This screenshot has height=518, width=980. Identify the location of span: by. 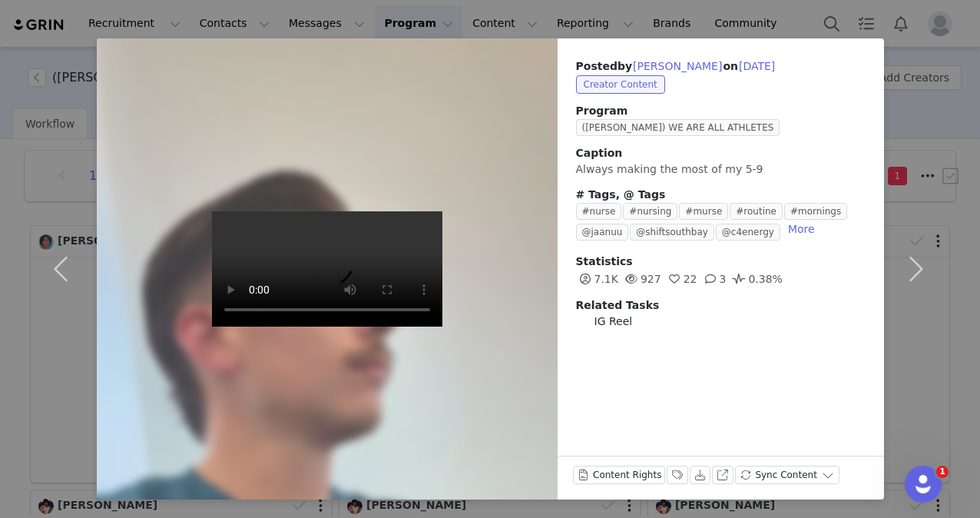
(670, 66).